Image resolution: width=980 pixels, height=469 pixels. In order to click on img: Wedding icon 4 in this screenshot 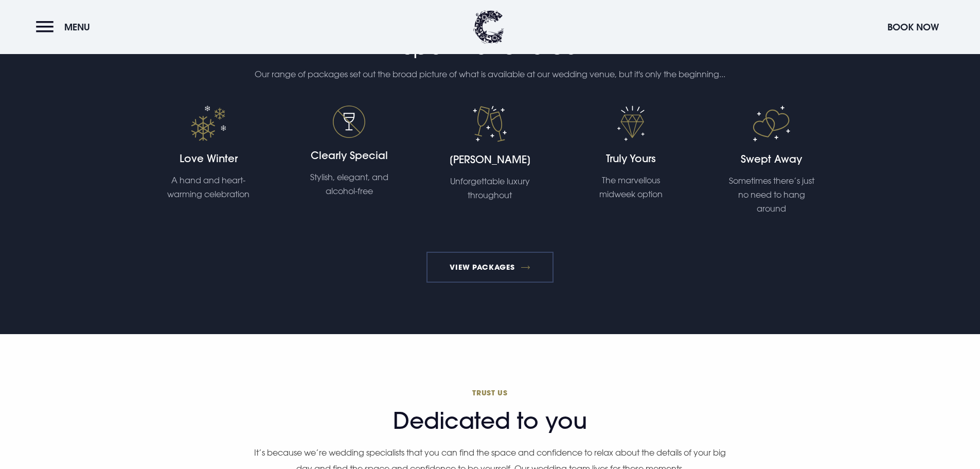, I will do `click(208, 123)`.